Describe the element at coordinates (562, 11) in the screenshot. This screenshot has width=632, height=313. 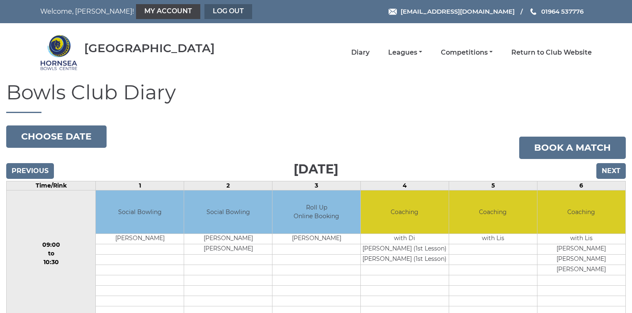
I see `span: 01964 537776` at that location.